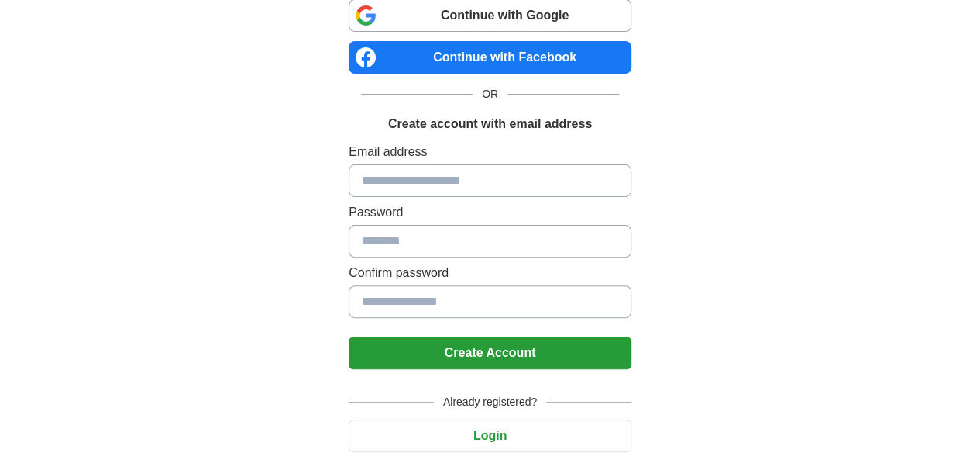 This screenshot has width=980, height=460. Describe the element at coordinates (490, 435) in the screenshot. I see `a: Login` at that location.